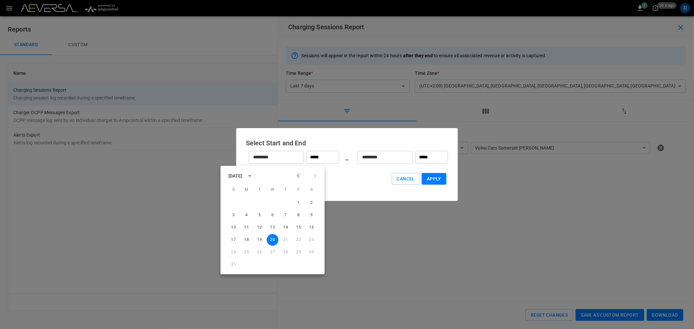 This screenshot has width=694, height=329. Describe the element at coordinates (247, 228) in the screenshot. I see `button: 11` at that location.